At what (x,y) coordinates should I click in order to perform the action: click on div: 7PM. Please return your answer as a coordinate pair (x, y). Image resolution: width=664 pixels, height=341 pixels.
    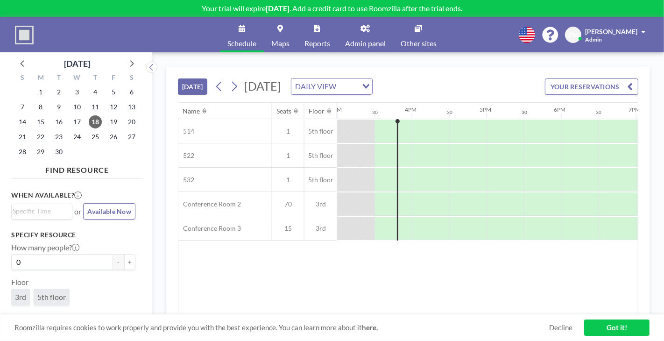
    Looking at the image, I should click on (634, 109).